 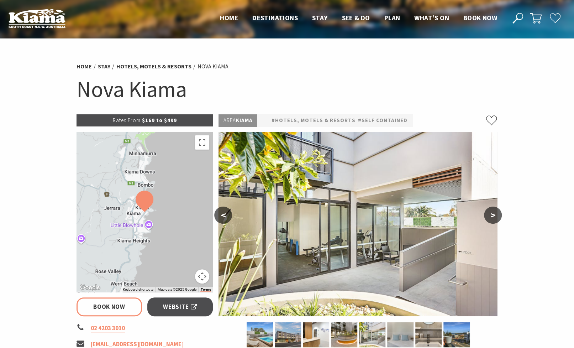 What do you see at coordinates (205, 289) in the screenshot?
I see `a: Terms (opens in new tab)` at bounding box center [205, 289].